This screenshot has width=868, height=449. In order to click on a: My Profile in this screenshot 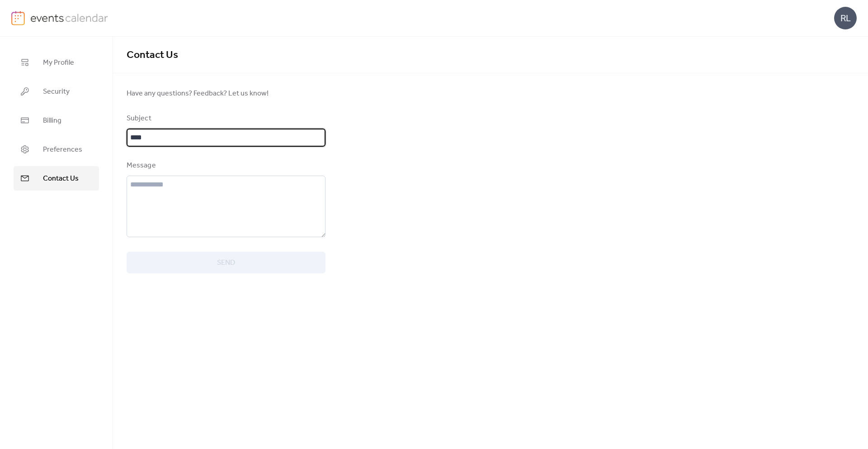, I will do `click(56, 63)`.